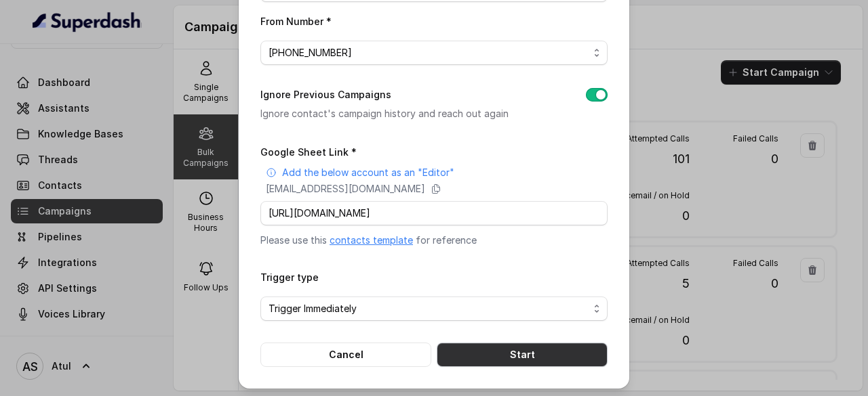  I want to click on a: contacts template, so click(371, 240).